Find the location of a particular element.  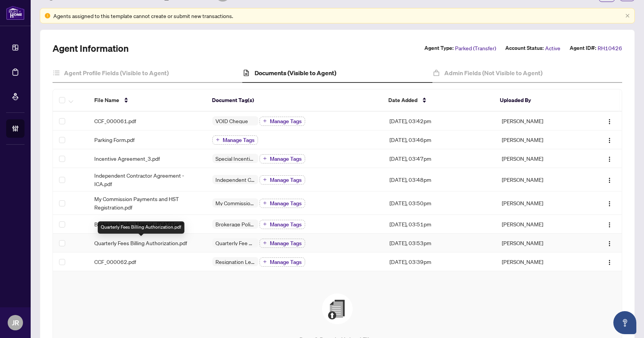

button: Open asap is located at coordinates (624, 322).